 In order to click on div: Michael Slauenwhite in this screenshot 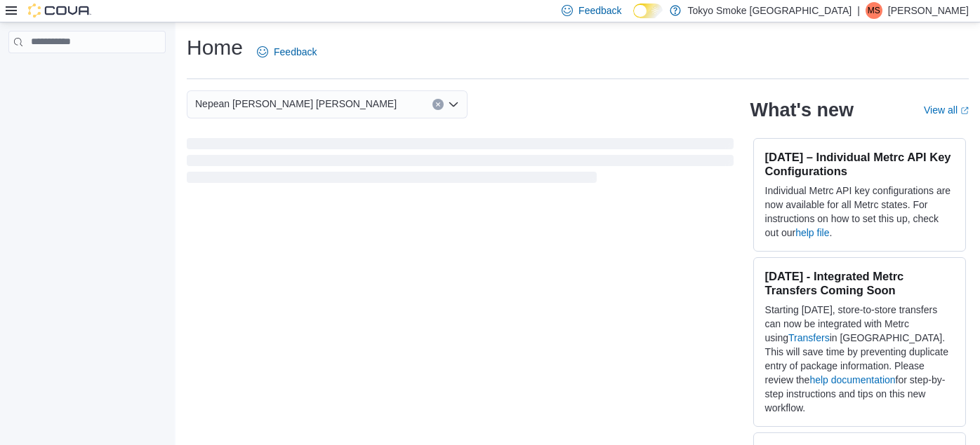, I will do `click(874, 10)`.